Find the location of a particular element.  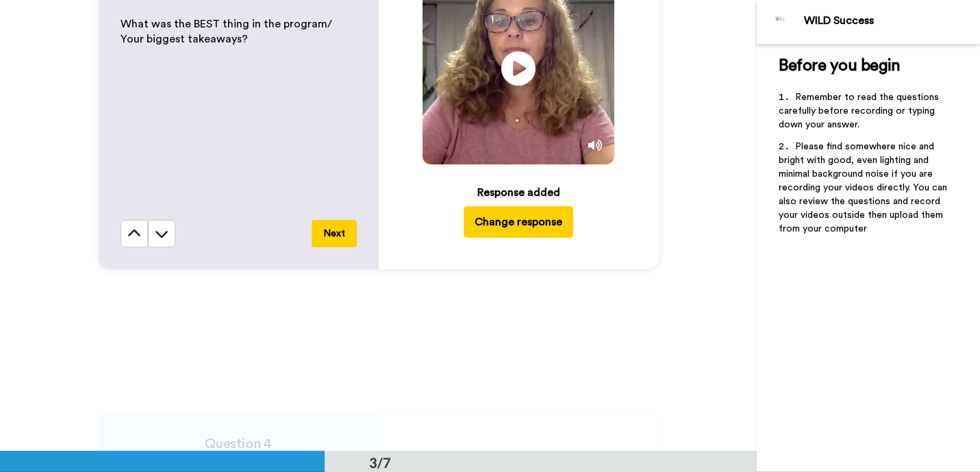

div: Response added is located at coordinates (518, 192).